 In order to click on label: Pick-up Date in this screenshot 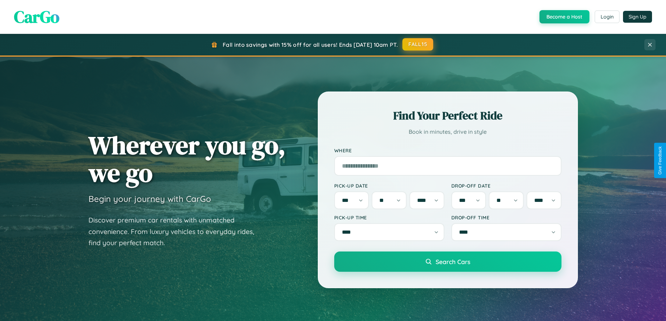, I will do `click(389, 186)`.